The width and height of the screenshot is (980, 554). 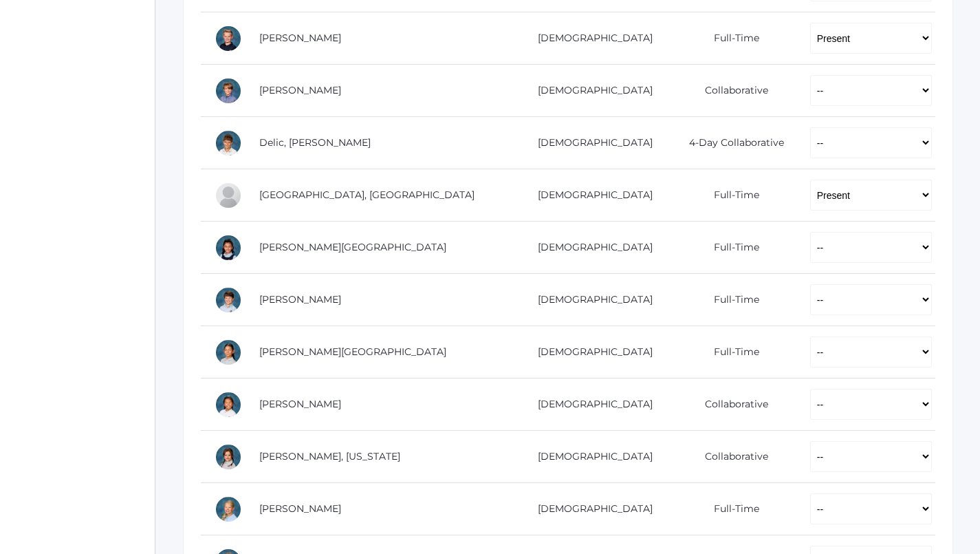 I want to click on div: Sofia La Rosa, so click(x=228, y=352).